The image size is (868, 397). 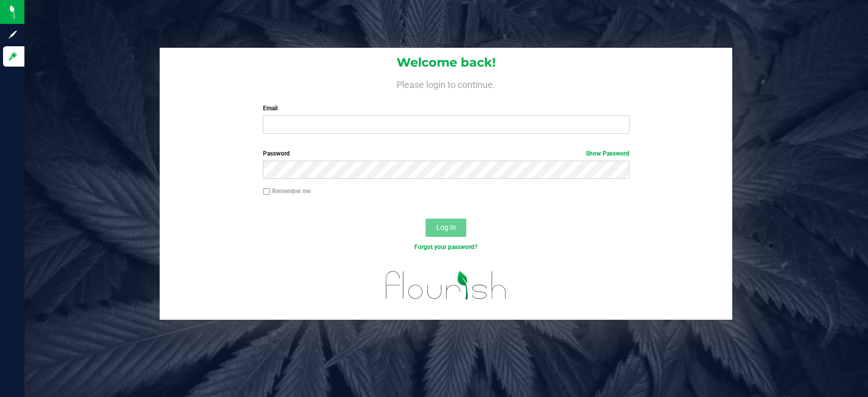 I want to click on label: Email, so click(x=446, y=108).